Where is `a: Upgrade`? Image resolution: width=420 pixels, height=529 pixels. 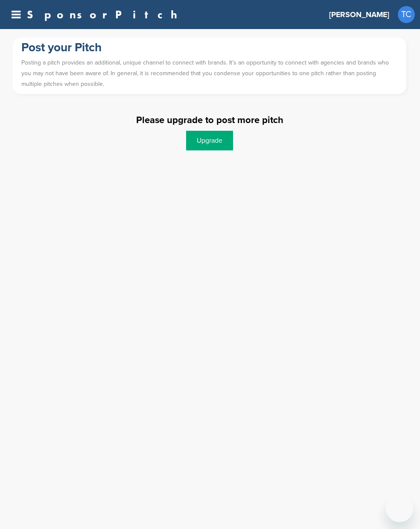
a: Upgrade is located at coordinates (210, 141).